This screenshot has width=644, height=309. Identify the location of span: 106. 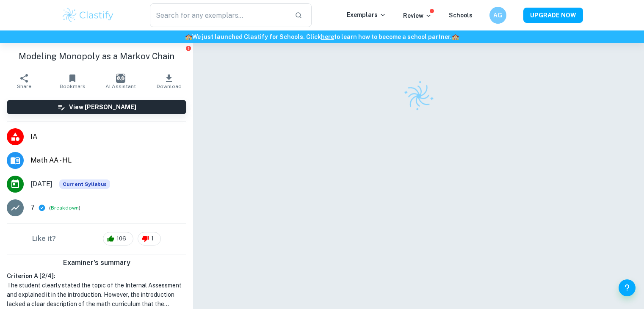
(121, 239).